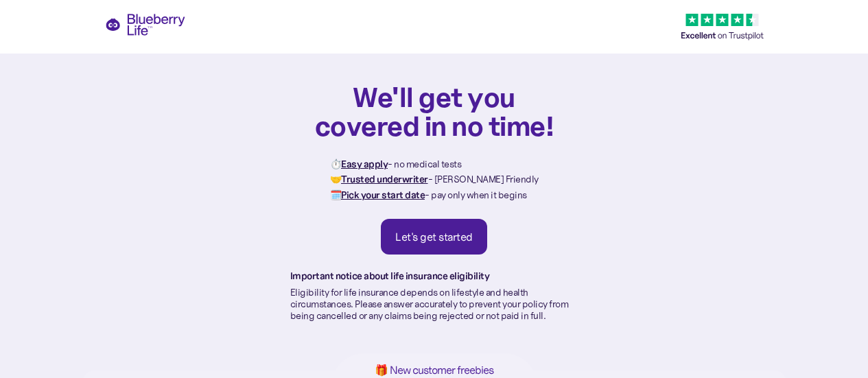 This screenshot has height=378, width=868. What do you see at coordinates (434, 236) in the screenshot?
I see `a: Let's get started` at bounding box center [434, 236].